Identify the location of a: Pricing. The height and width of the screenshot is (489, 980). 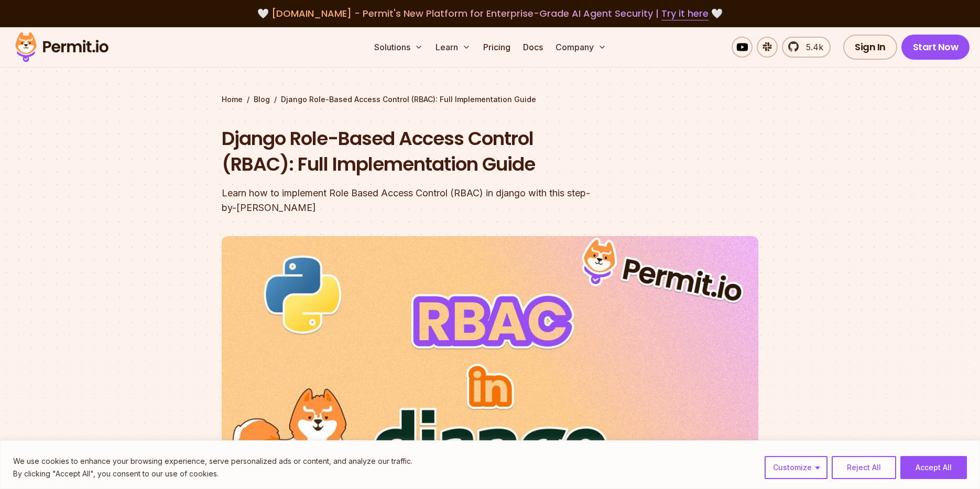
(496, 47).